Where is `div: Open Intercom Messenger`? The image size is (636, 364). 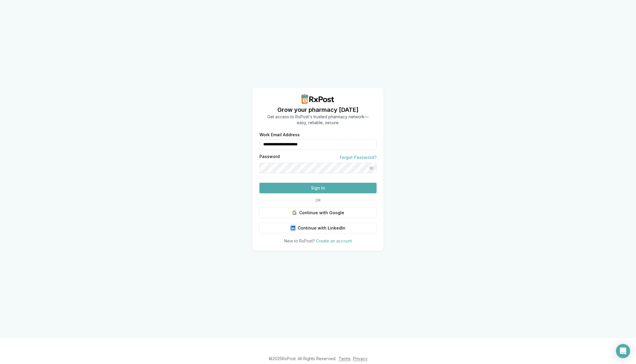
div: Open Intercom Messenger is located at coordinates (623, 351).